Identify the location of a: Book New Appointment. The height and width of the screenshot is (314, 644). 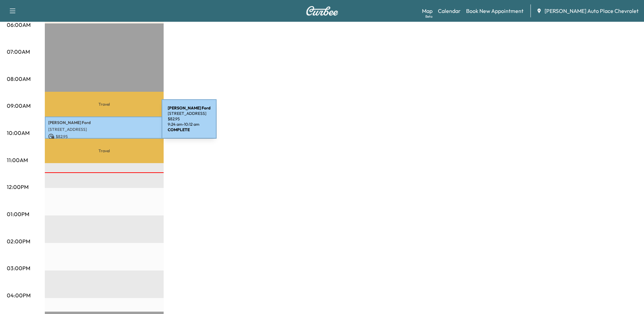
(494, 11).